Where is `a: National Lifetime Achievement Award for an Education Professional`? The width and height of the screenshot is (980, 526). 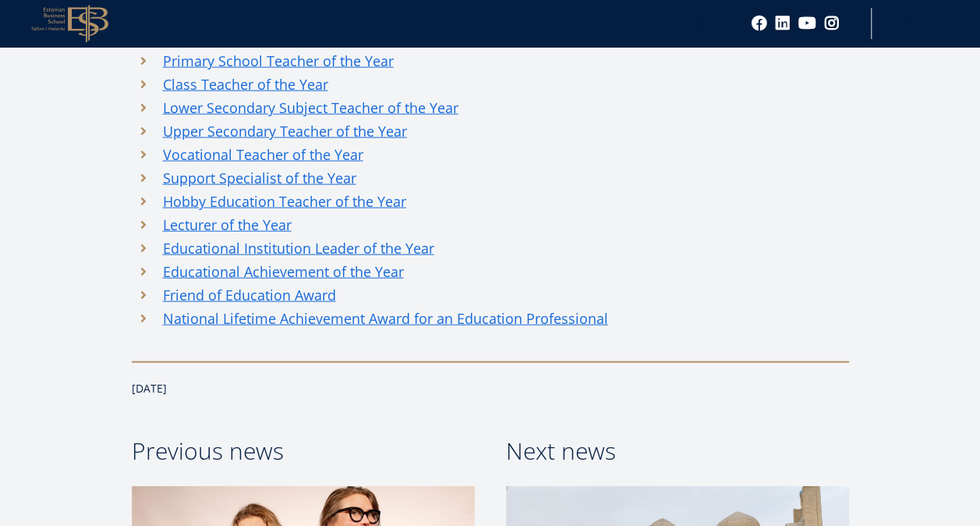
a: National Lifetime Achievement Award for an Education Professional is located at coordinates (385, 318).